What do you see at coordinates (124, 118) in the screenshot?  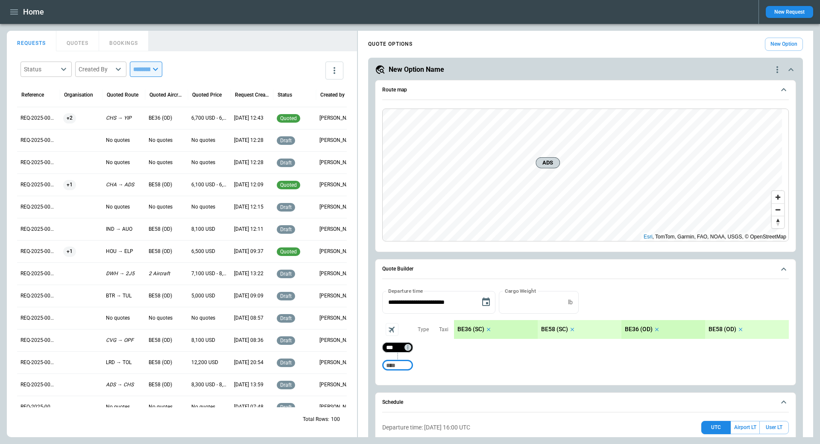 I see `p: CHS → YIP` at bounding box center [124, 118].